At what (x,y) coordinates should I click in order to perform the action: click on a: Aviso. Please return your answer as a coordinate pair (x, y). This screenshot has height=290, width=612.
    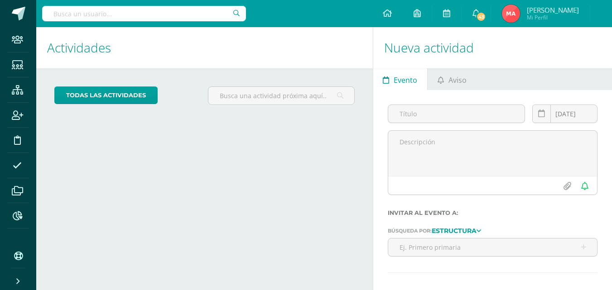
    Looking at the image, I should click on (452, 79).